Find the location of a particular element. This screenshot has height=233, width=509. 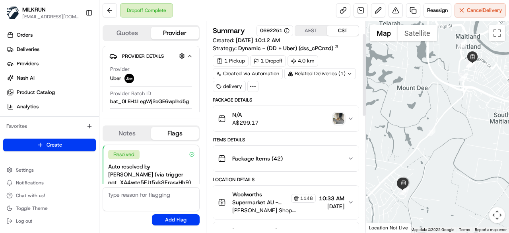

div: 1 is located at coordinates (462, 43).